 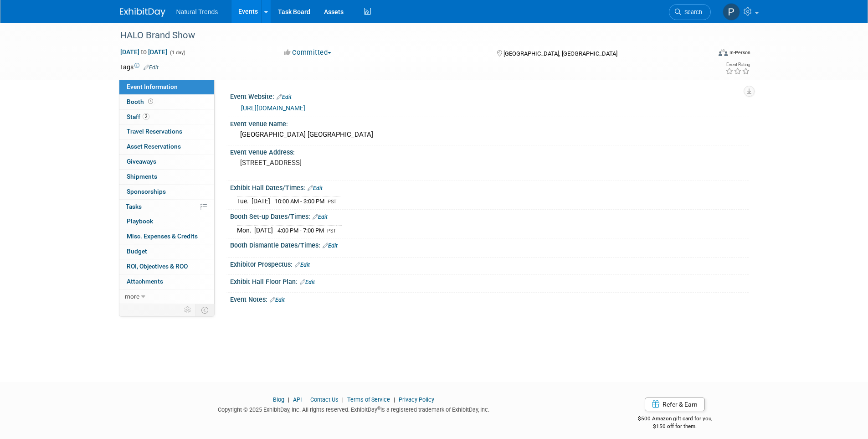 What do you see at coordinates (489, 123) in the screenshot?
I see `div: Event Venue Name:` at bounding box center [489, 123].